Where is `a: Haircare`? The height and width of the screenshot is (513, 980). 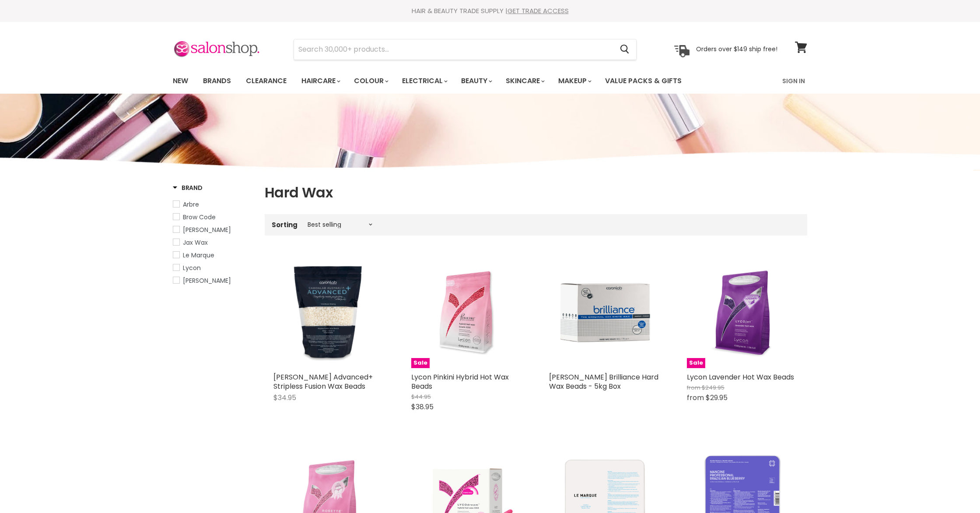
a: Haircare is located at coordinates (321, 81).